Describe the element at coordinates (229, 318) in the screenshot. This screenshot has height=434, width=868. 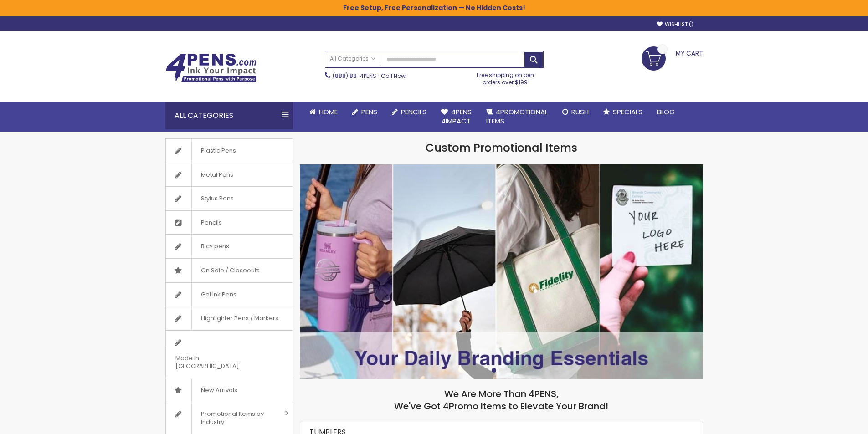
I see `a: Highlighter Pens / Markers` at that location.